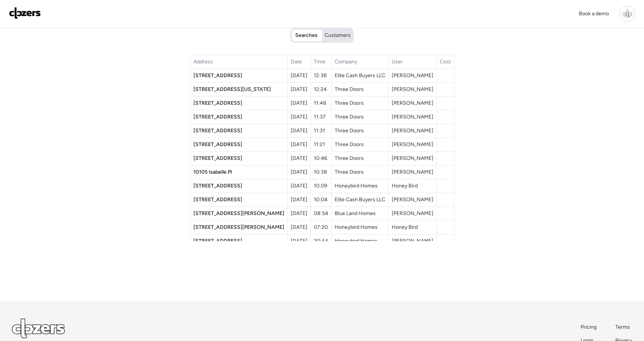 This screenshot has height=341, width=644. I want to click on span: User, so click(397, 62).